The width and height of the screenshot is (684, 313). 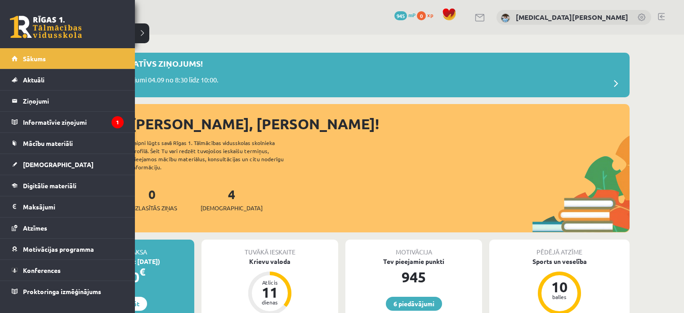 What do you see at coordinates (560, 287) in the screenshot?
I see `div: 10` at bounding box center [560, 287].